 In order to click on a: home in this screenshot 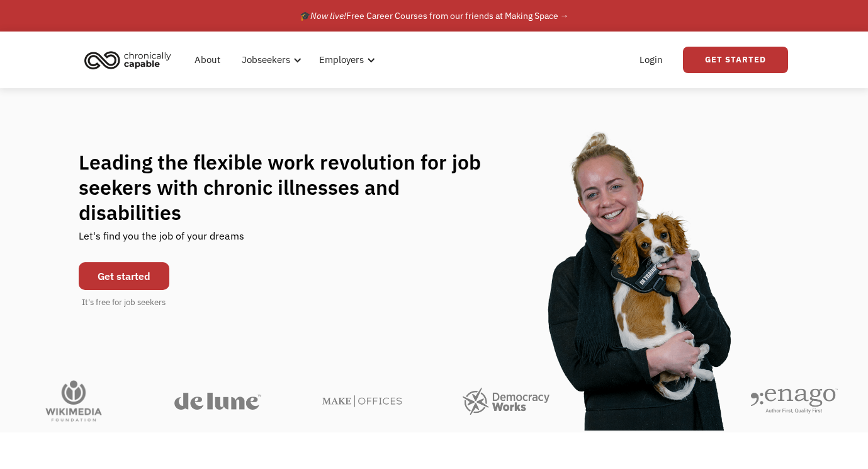, I will do `click(130, 60)`.